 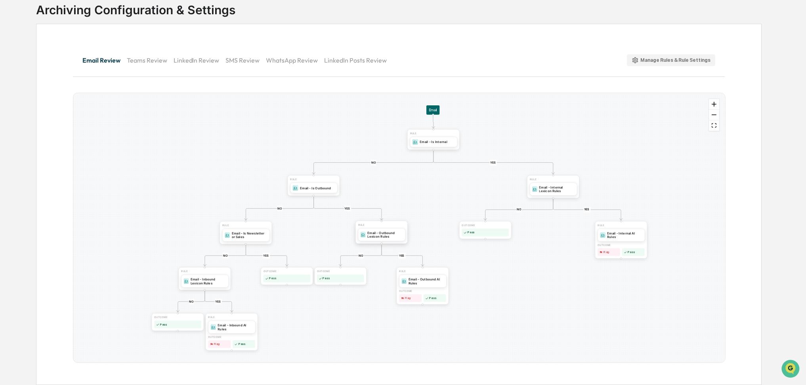 What do you see at coordinates (79, 65) in the screenshot?
I see `div: Start new chat` at bounding box center [79, 65].